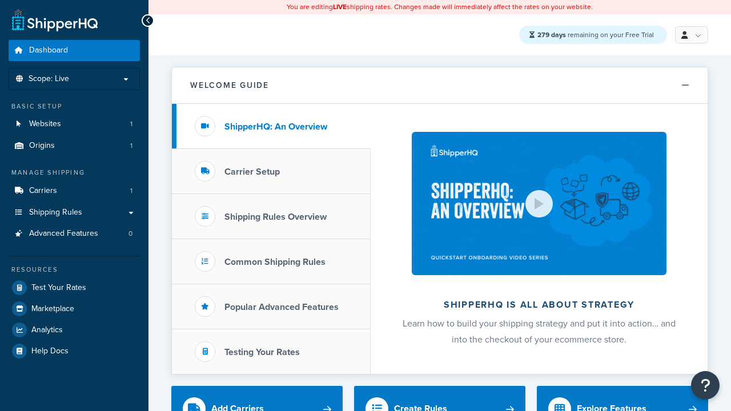 This screenshot has width=731, height=411. I want to click on a: Websites1, so click(74, 124).